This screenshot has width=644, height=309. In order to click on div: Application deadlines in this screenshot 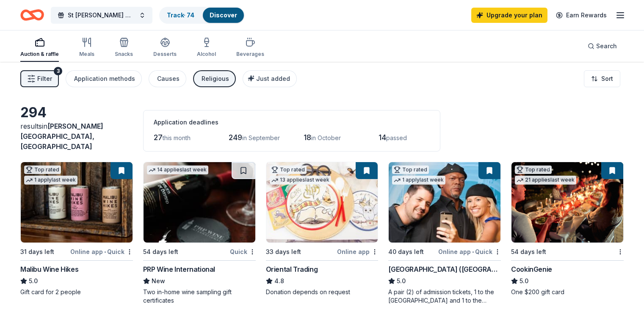, I will do `click(292, 123)`.